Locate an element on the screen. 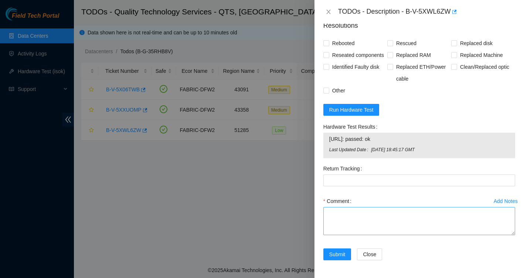  span: Replaced ETH/Power cable is located at coordinates (422, 73).